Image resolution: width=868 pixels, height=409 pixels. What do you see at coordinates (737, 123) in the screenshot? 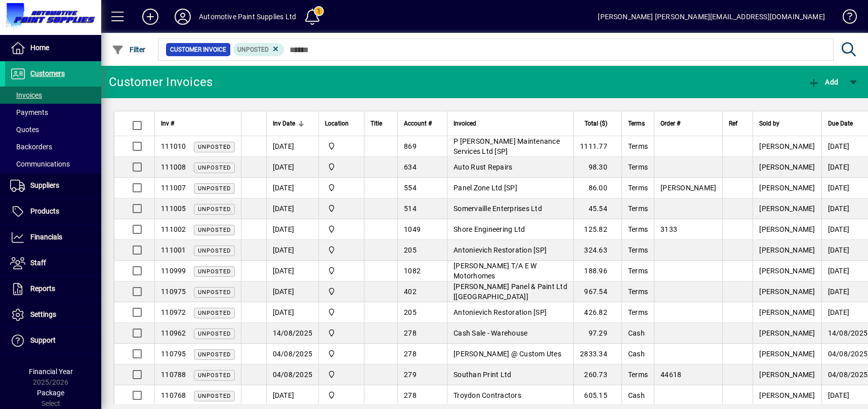
I see `div: Ref` at bounding box center [737, 123].